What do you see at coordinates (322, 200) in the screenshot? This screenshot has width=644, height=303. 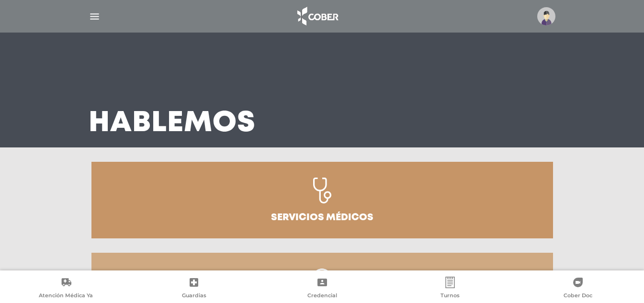 I see `a: Servicios médicos` at bounding box center [322, 200].